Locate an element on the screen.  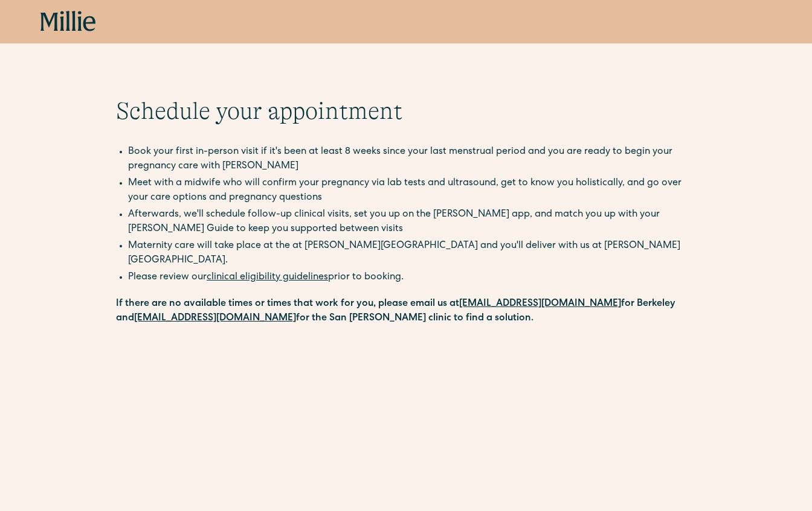
strong: If there are no available times or times that work for you, please email us at is located at coordinates (288, 304).